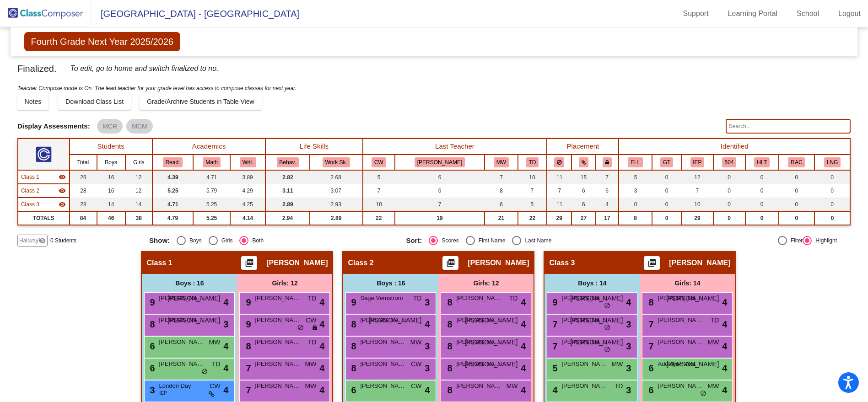 This screenshot has height=402, width=868. I want to click on span: Class 1, so click(160, 263).